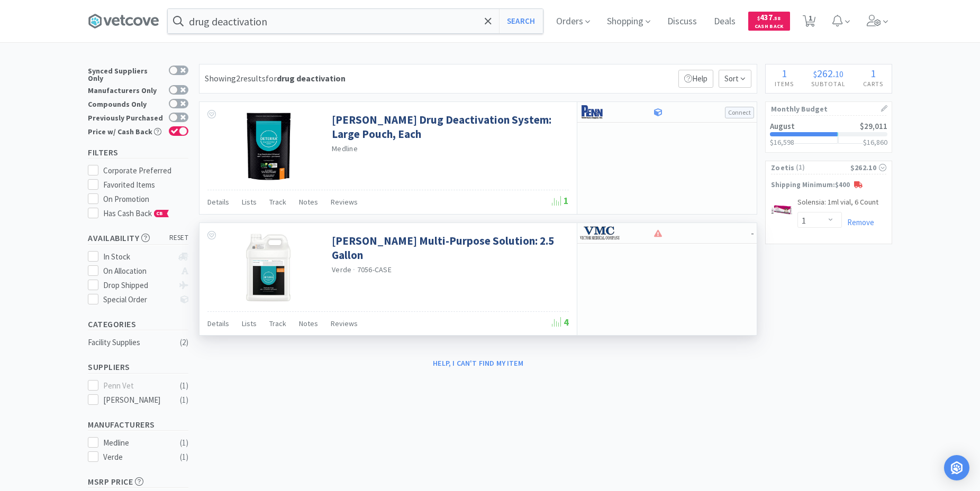 This screenshot has width=980, height=491. I want to click on span: 10, so click(839, 74).